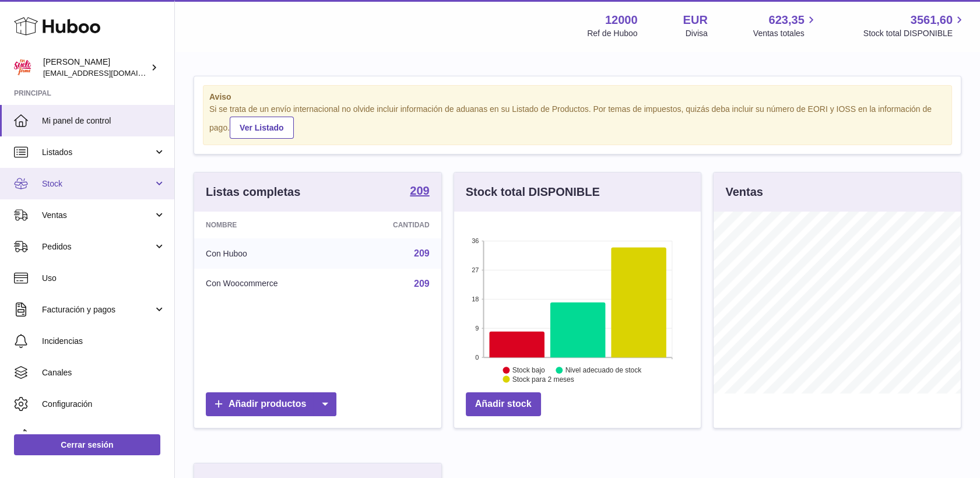  Describe the element at coordinates (544, 380) in the screenshot. I see `text: Stock para 2 meses` at that location.